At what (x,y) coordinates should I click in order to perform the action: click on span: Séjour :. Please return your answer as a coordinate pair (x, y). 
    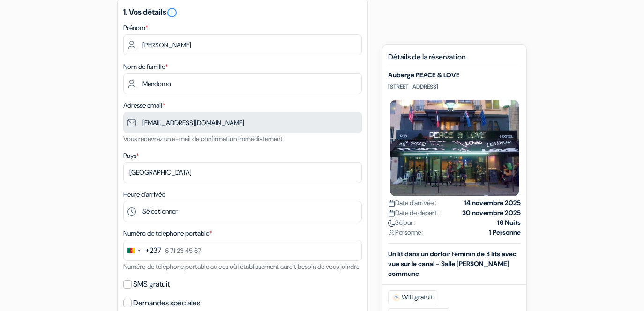
    Looking at the image, I should click on (401, 223).